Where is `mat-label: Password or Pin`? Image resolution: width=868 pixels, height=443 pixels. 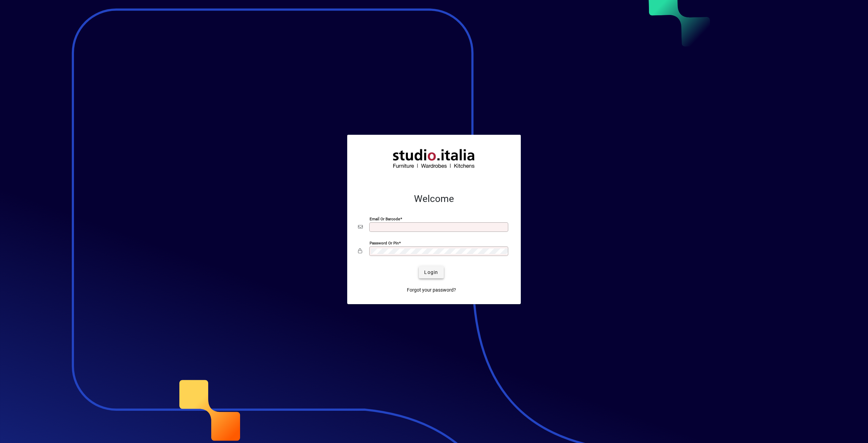 mat-label: Password or Pin is located at coordinates (384, 243).